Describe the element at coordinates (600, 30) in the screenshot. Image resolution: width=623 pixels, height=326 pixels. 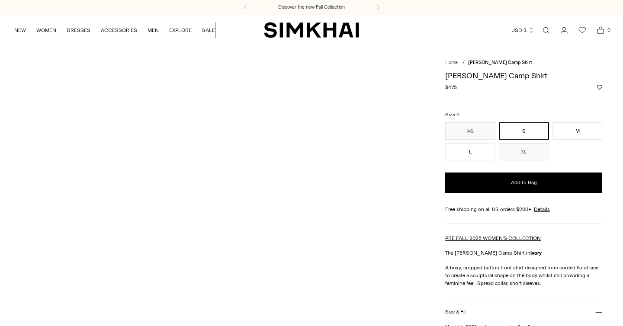
I see `a: Open cart modal` at that location.